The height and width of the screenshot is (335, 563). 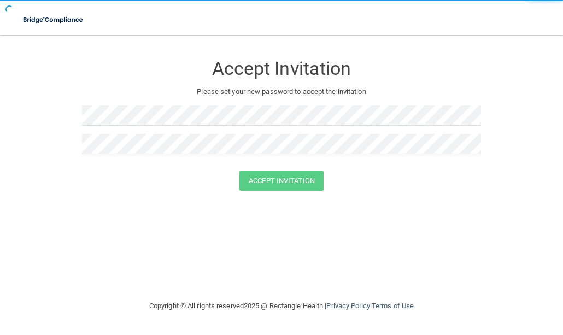 I want to click on h3: Accept Invitation, so click(x=281, y=68).